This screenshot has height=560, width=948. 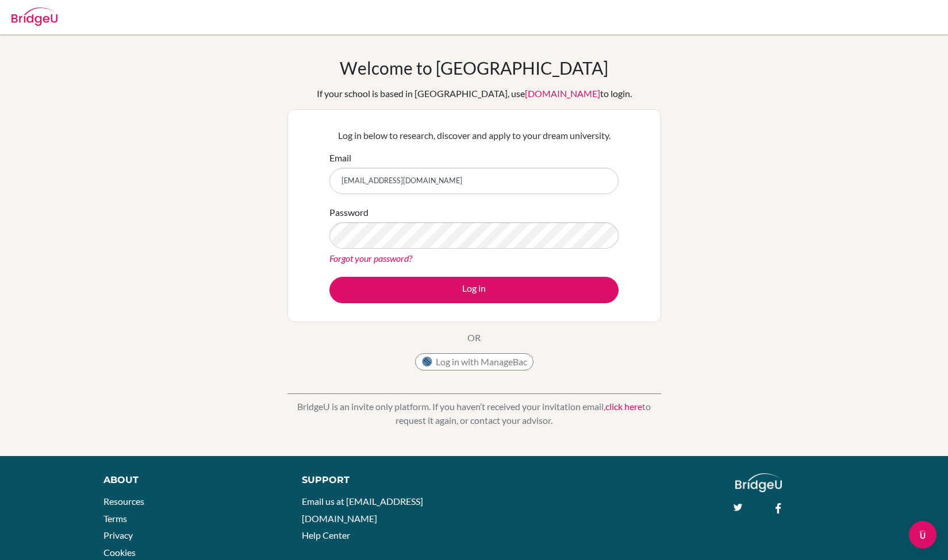 What do you see at coordinates (35, 17) in the screenshot?
I see `img: Bridge-U` at bounding box center [35, 17].